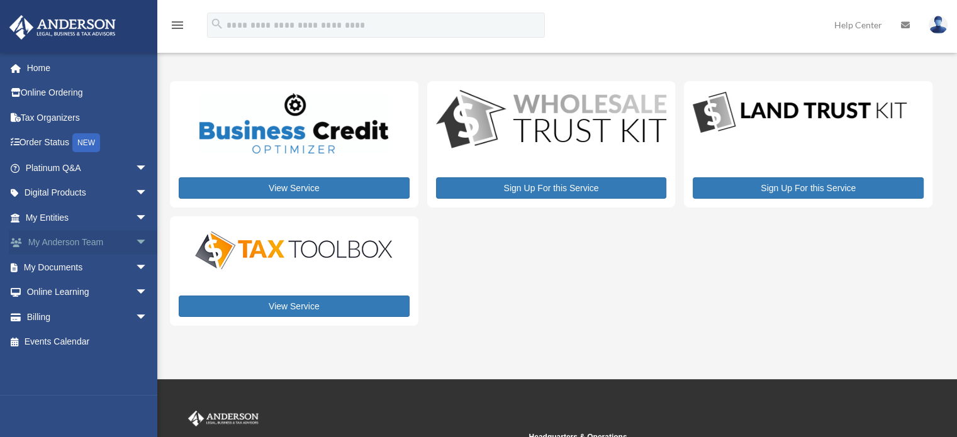 The height and width of the screenshot is (437, 957). Describe the element at coordinates (87, 267) in the screenshot. I see `a: My Documentsarrow_drop_down` at that location.